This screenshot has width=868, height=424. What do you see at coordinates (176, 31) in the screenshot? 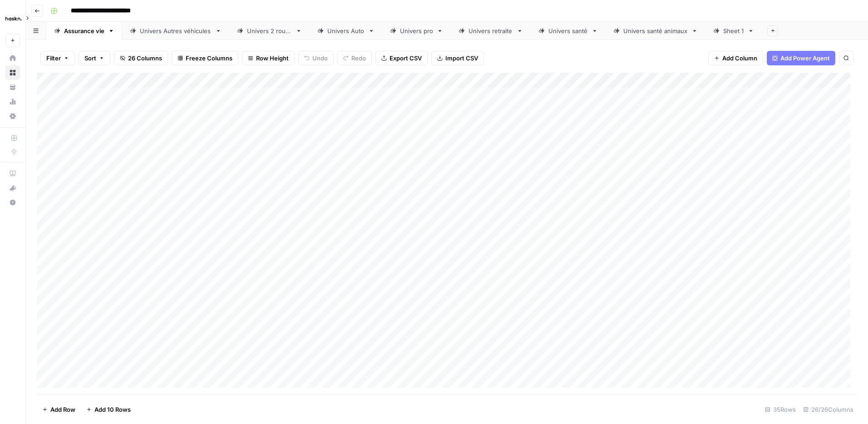
I see `a: Univers Autres véhicules` at bounding box center [176, 31].